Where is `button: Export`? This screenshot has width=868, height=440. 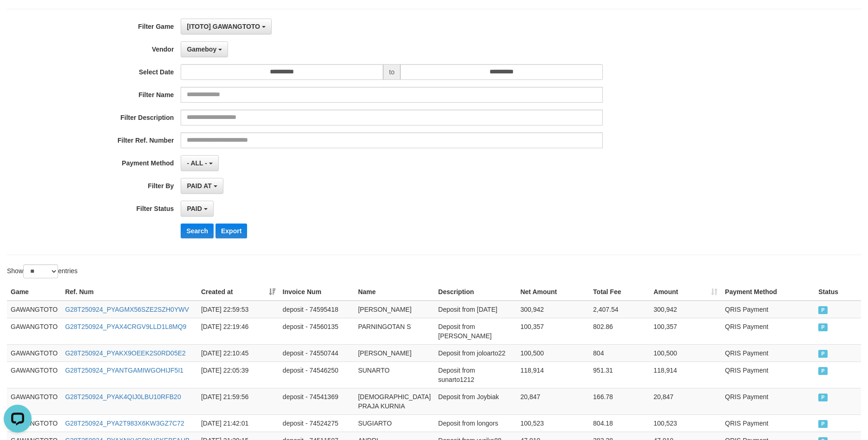
button: Export is located at coordinates (231, 231).